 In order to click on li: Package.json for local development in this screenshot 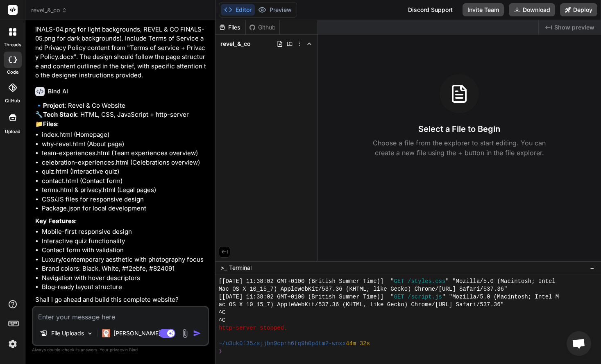, I will do `click(124, 208)`.